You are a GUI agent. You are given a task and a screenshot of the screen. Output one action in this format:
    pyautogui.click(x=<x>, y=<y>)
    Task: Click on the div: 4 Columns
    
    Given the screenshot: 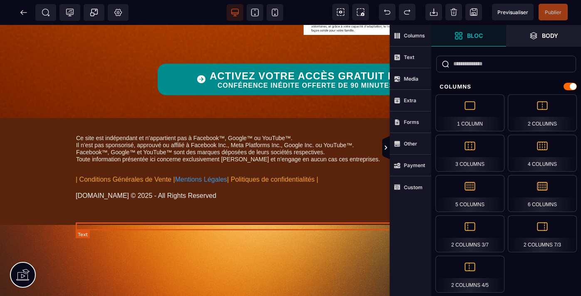 What is the action you would take?
    pyautogui.click(x=542, y=153)
    